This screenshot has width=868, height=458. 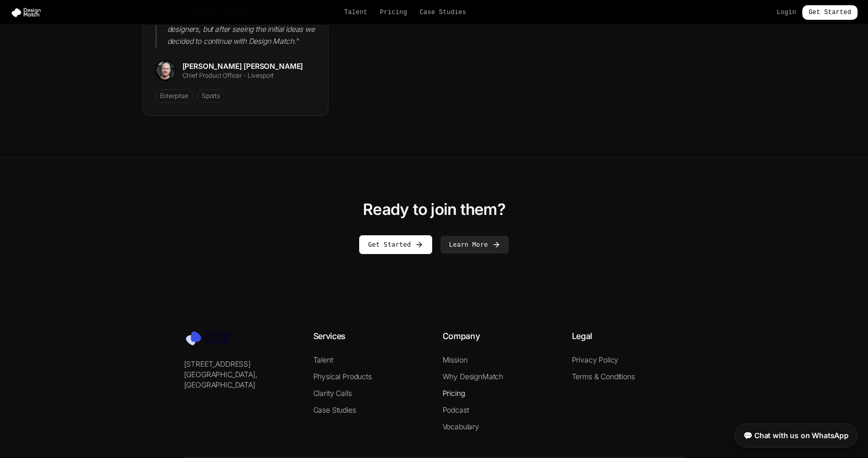 I want to click on a: Podcast, so click(x=455, y=410).